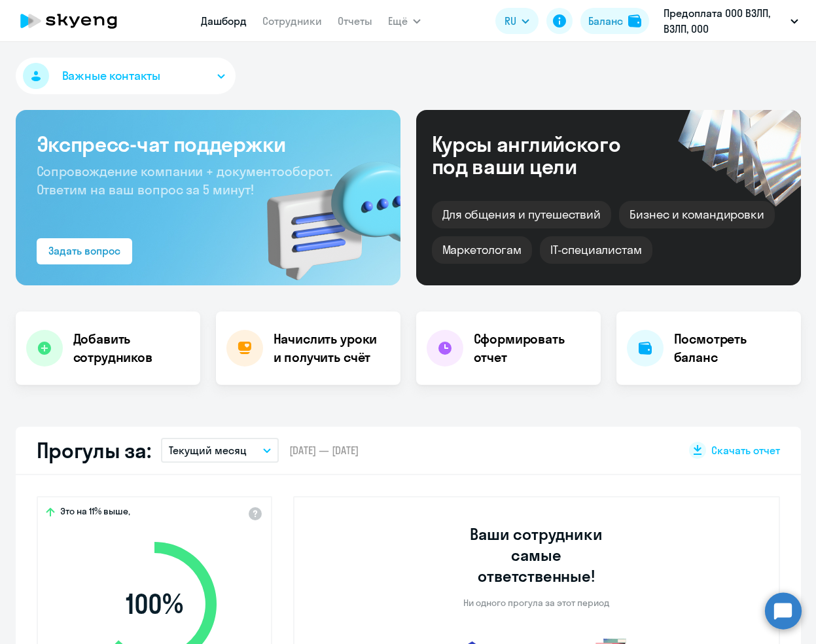 Image resolution: width=816 pixels, height=644 pixels. I want to click on button: Важные контакты, so click(126, 76).